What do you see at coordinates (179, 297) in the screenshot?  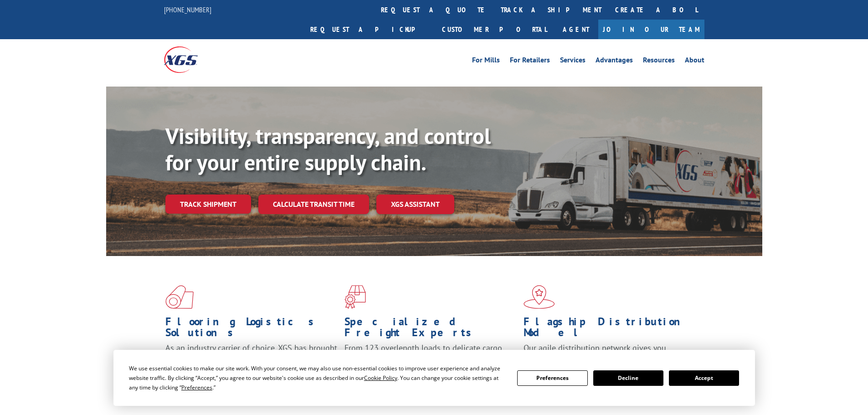 I see `img: xgs-icon-total-supply-chain-intelligence-red` at bounding box center [179, 297].